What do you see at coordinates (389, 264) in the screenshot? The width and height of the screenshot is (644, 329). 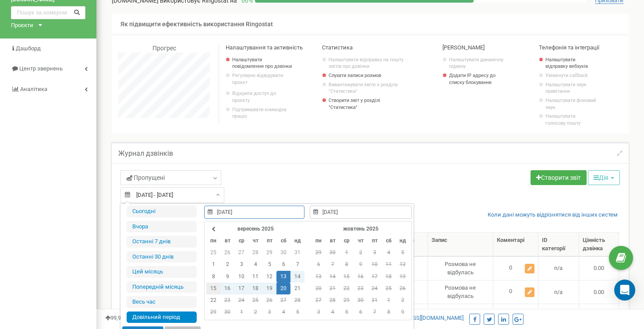 I see `td: 11` at bounding box center [389, 264].